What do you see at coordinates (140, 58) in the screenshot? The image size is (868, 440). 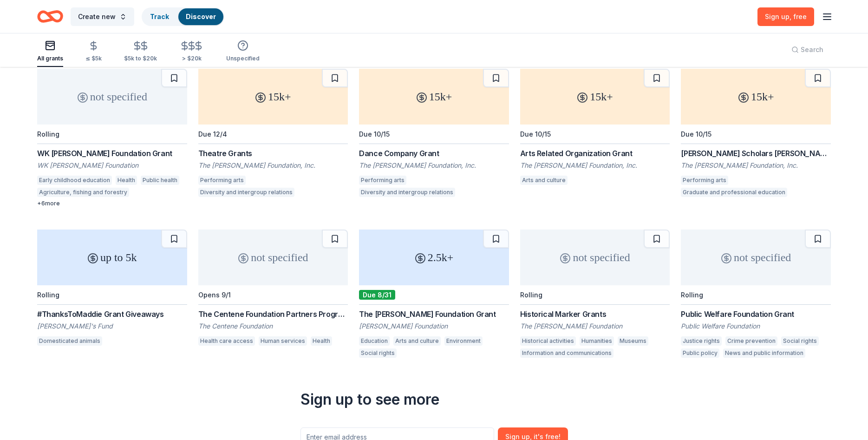 I see `div: $5k to $20k` at bounding box center [140, 58].